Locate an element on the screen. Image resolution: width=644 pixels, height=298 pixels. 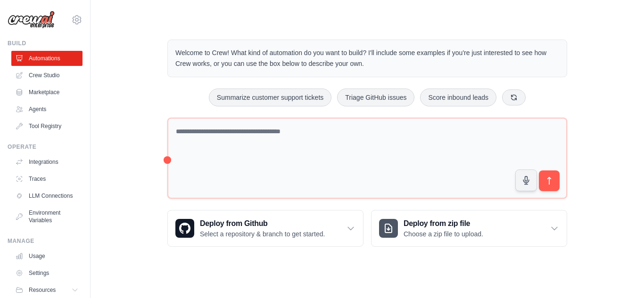
a: Usage is located at coordinates (46, 256).